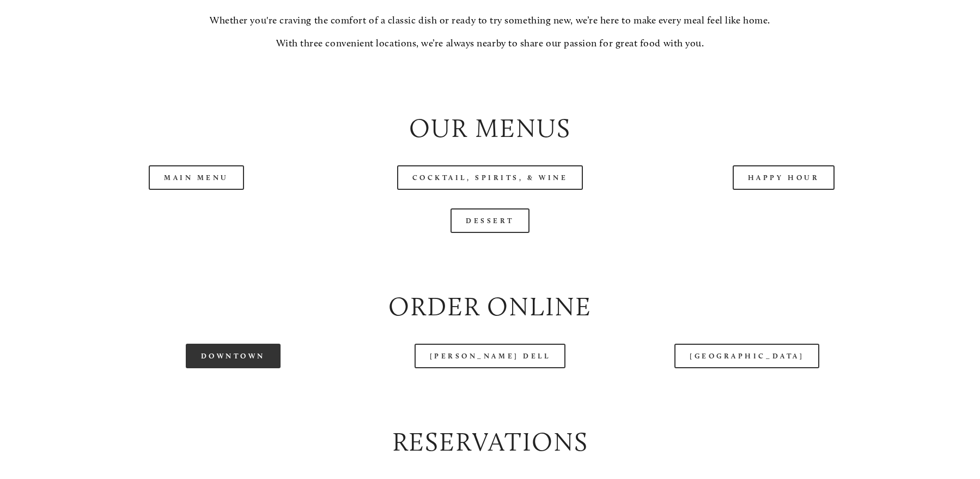  Describe the element at coordinates (490, 177) in the screenshot. I see `a: Cocktail, Spirits, & Wine` at that location.